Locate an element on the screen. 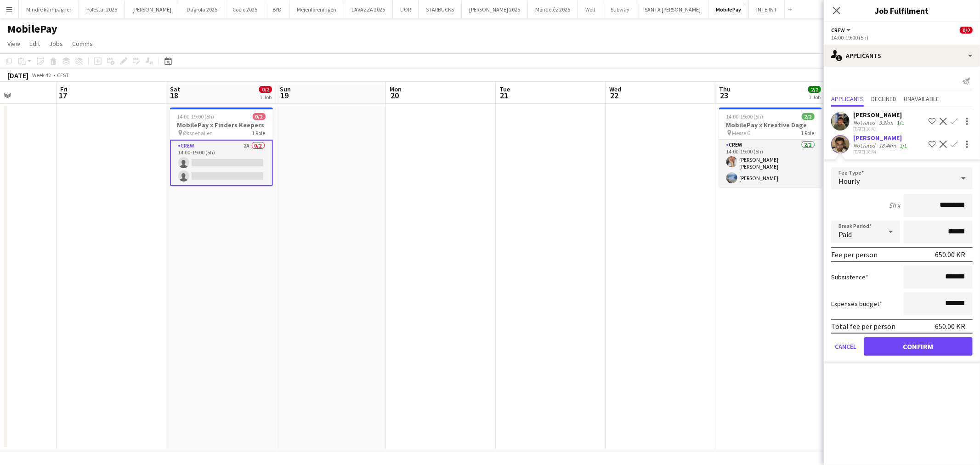  h3: MobilePay x Kreative Dage is located at coordinates (771, 125).